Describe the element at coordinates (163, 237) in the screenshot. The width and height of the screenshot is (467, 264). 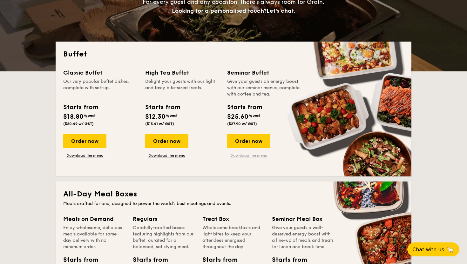
I see `div: Carefully-crafted boxes featuring highlights from our buffet, curated for a balanced, satisfying ...` at that location.